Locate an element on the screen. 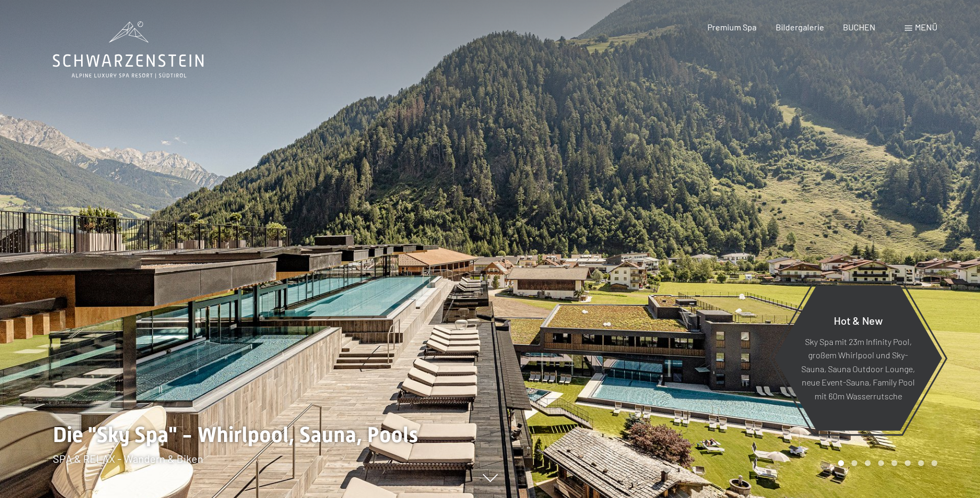 The width and height of the screenshot is (980, 498). div: Carousel Page 3 is located at coordinates (867, 462).